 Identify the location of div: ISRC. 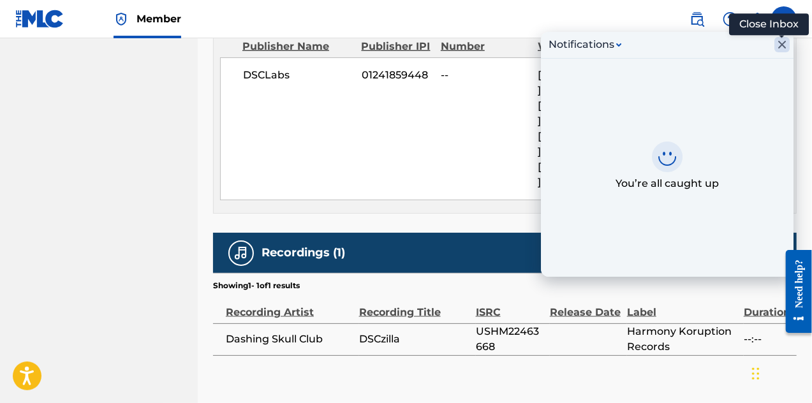
(510, 306).